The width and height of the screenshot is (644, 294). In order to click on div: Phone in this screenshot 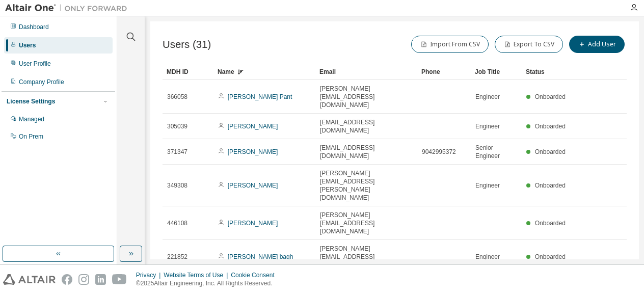, I will do `click(444, 72)`.